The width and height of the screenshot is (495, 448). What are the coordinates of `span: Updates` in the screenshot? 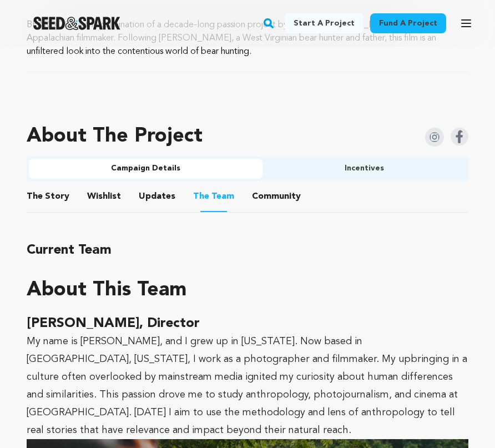 It's located at (157, 196).